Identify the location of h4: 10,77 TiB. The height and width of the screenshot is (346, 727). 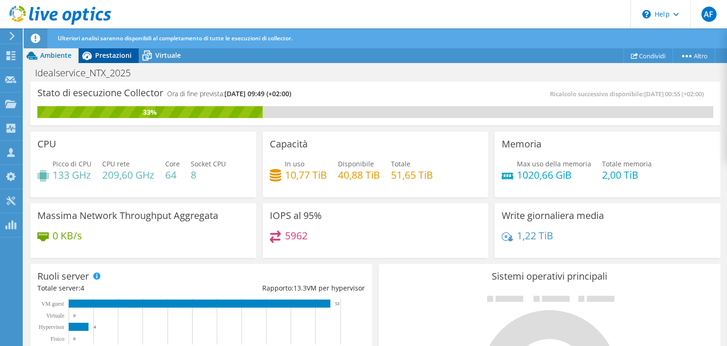
(306, 175).